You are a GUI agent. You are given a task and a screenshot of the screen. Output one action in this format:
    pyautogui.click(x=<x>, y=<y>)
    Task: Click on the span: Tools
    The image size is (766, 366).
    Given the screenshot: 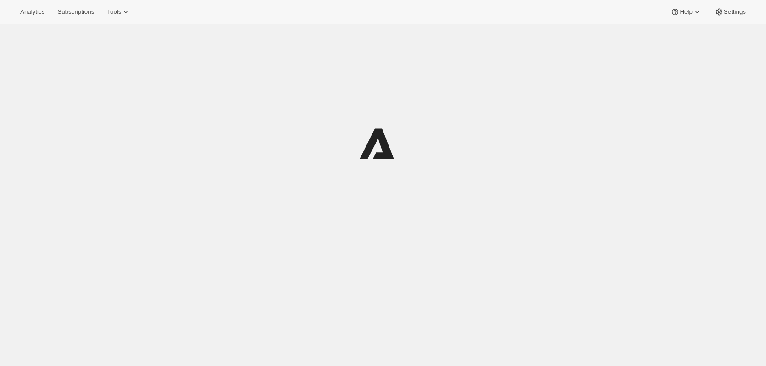 What is the action you would take?
    pyautogui.click(x=114, y=12)
    